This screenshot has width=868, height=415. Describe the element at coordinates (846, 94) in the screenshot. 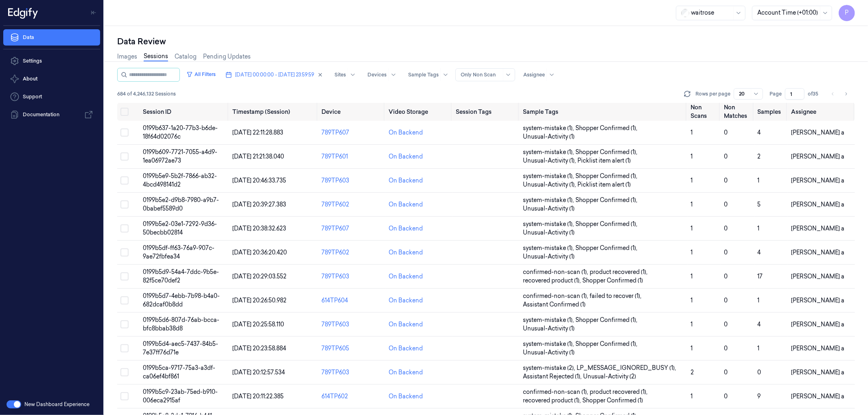

I see `button: Go to next page` at that location.